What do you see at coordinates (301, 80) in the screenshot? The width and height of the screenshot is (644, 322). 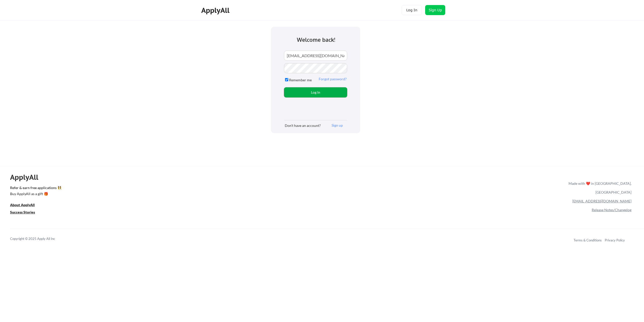 I see `label: Remember me` at bounding box center [301, 80].